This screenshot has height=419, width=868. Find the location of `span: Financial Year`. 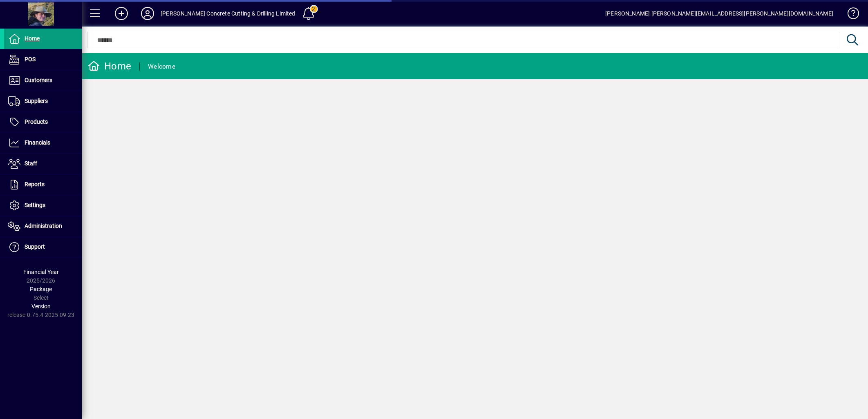

span: Financial Year is located at coordinates (41, 272).